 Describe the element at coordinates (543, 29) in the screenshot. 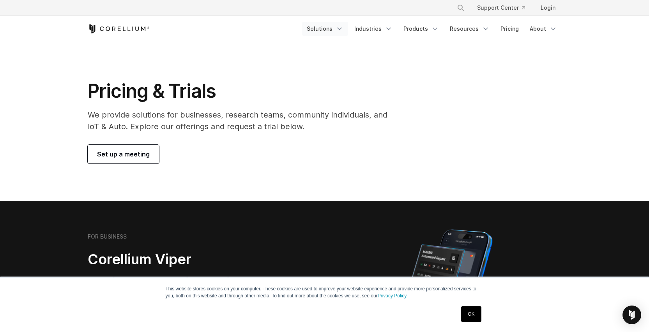

I see `a: About` at that location.